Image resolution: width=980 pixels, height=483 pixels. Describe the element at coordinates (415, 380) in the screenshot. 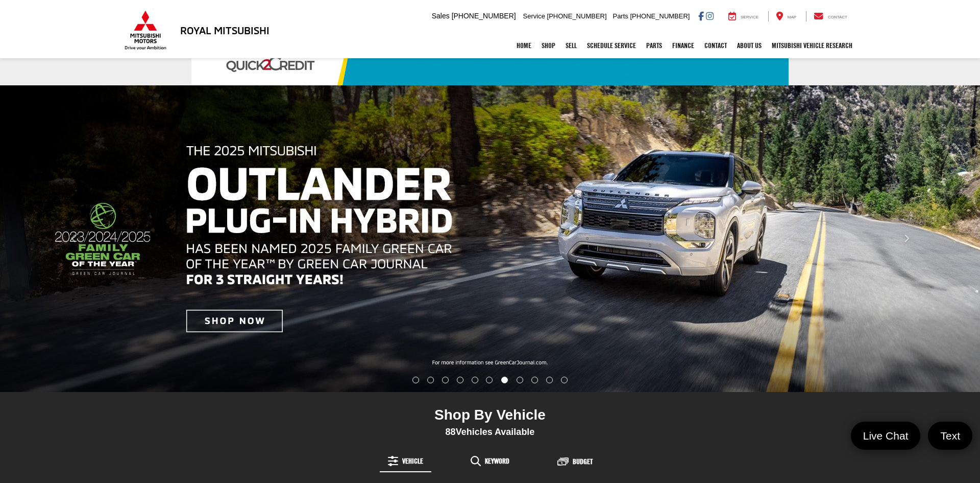

I see `li: Go to slide number 1.` at that location.